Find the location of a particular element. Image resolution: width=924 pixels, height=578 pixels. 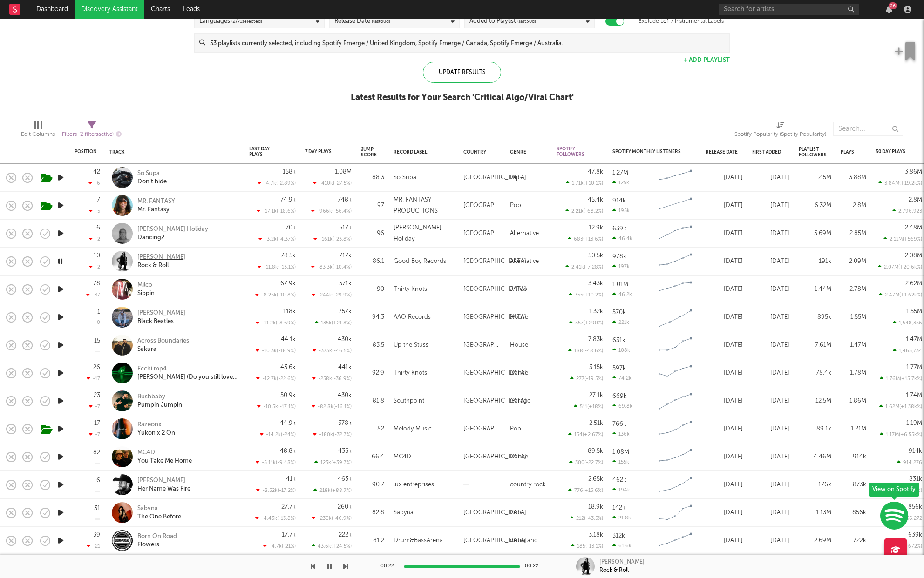

div: -7 is located at coordinates (95, 406).